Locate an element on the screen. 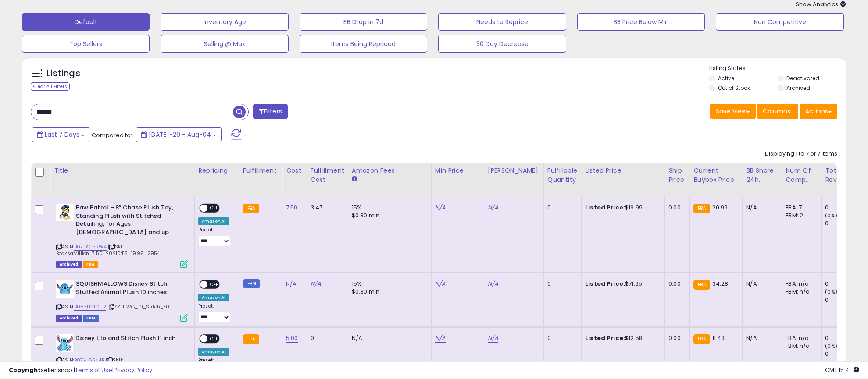 The width and height of the screenshot is (868, 379). span: FBM is located at coordinates (91, 318).